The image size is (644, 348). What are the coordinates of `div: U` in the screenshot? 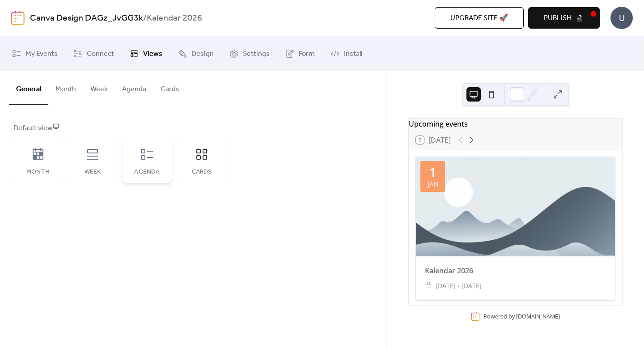 It's located at (621, 18).